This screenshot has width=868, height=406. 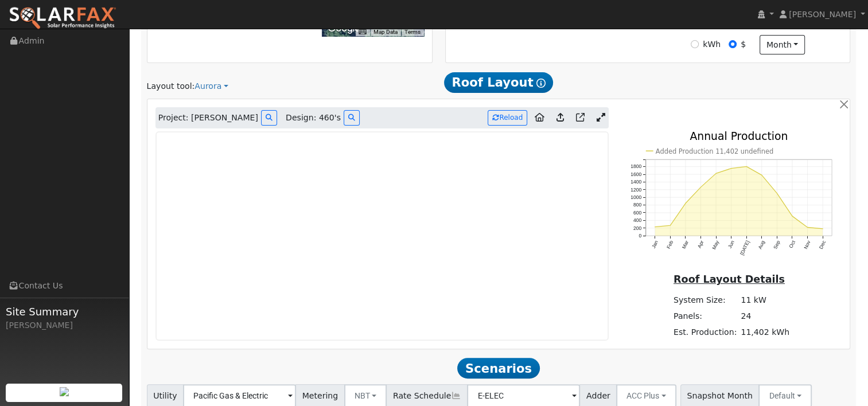 What do you see at coordinates (765, 316) in the screenshot?
I see `td: 24` at bounding box center [765, 316].